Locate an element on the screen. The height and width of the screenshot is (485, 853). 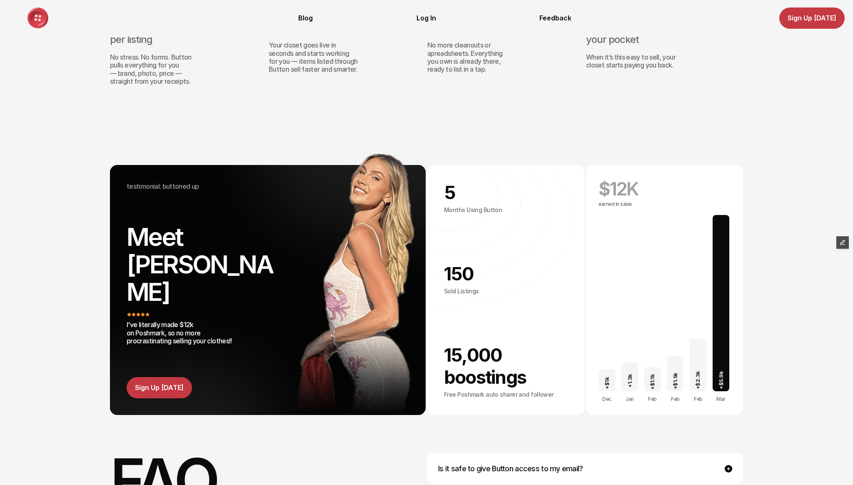
p: +$5.9k is located at coordinates (721, 379).